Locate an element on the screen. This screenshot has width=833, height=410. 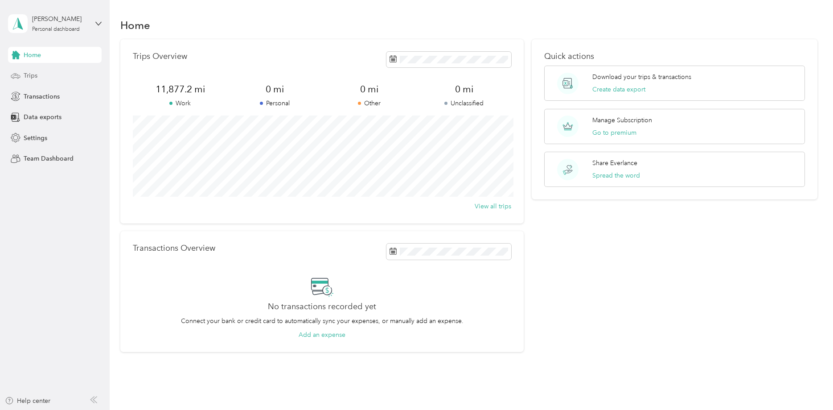
h1: Home is located at coordinates (135, 25).